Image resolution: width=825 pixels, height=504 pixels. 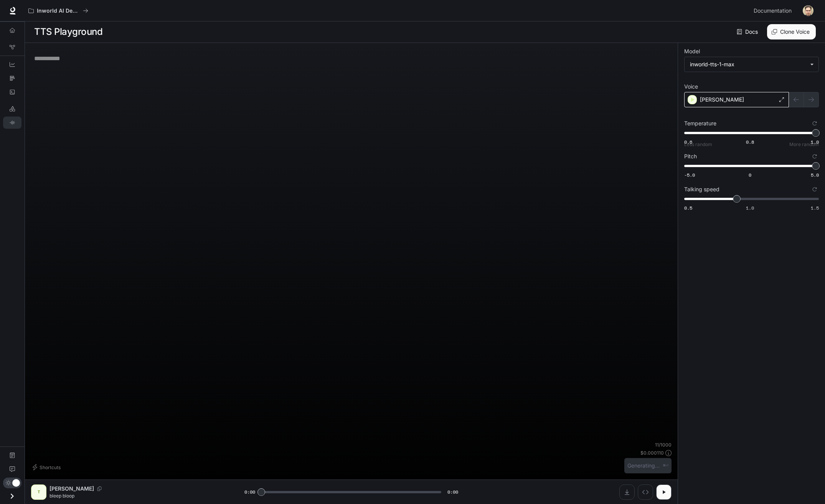 I want to click on button: User avatar, so click(x=808, y=11).